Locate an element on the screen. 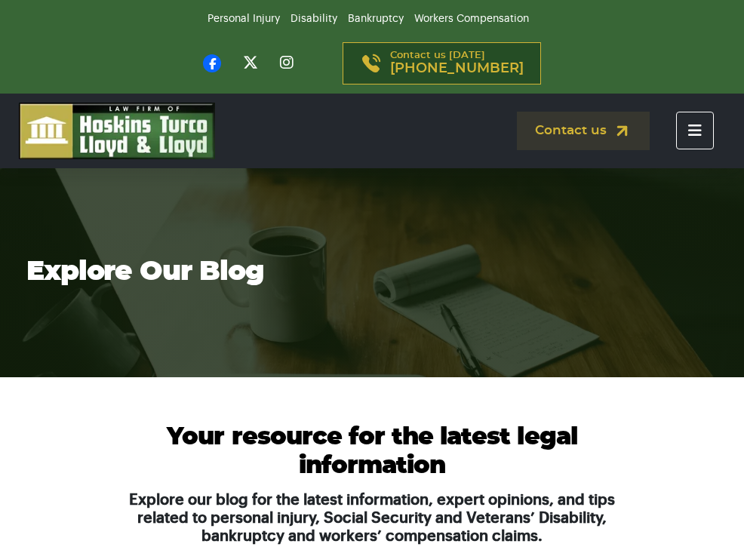 This screenshot has height=547, width=744. a: Bankruptcy is located at coordinates (376, 19).